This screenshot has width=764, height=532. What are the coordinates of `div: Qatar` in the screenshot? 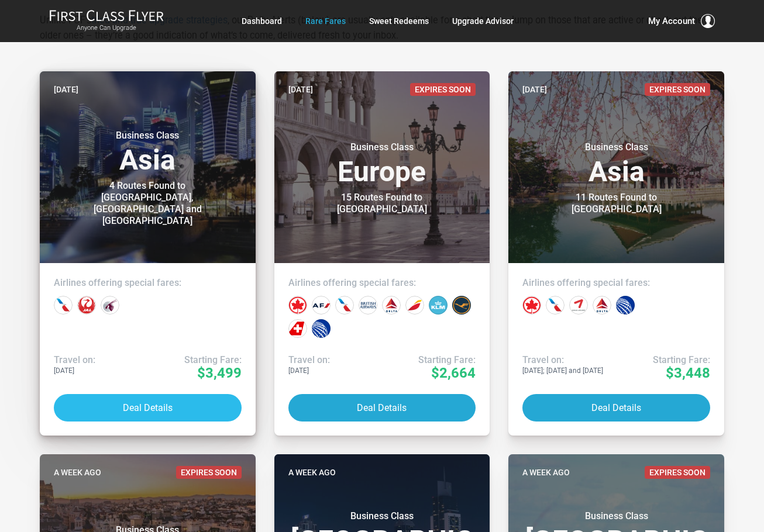 It's located at (110, 305).